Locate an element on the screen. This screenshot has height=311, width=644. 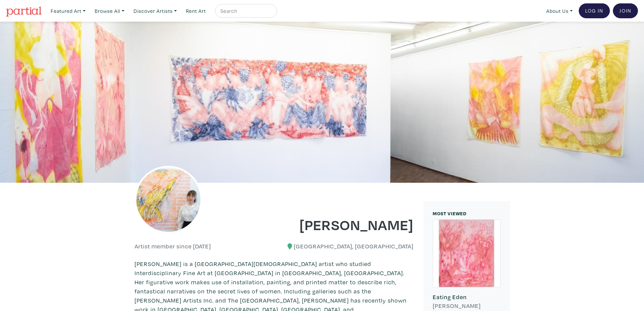
input: Search is located at coordinates (245, 11).